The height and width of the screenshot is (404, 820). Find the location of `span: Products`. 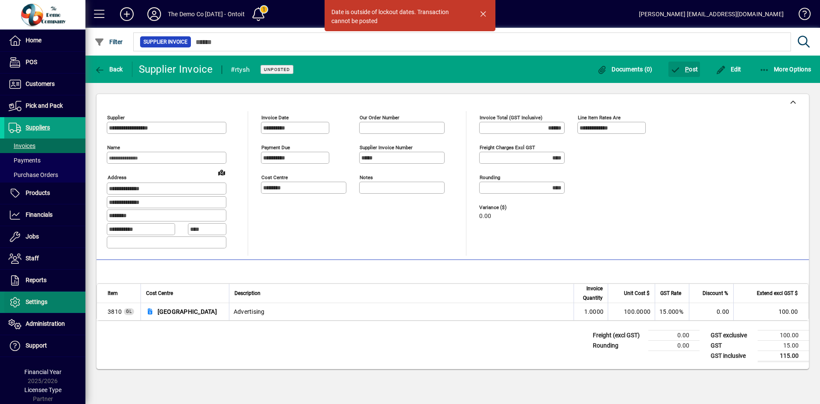

span: Products is located at coordinates (38, 193).